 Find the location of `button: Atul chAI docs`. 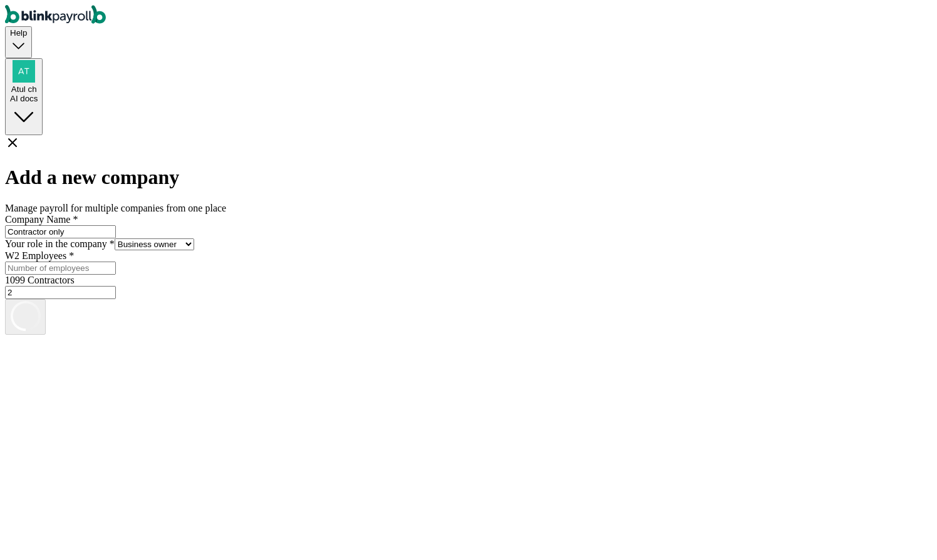

button: Atul chAI docs is located at coordinates (23, 96).